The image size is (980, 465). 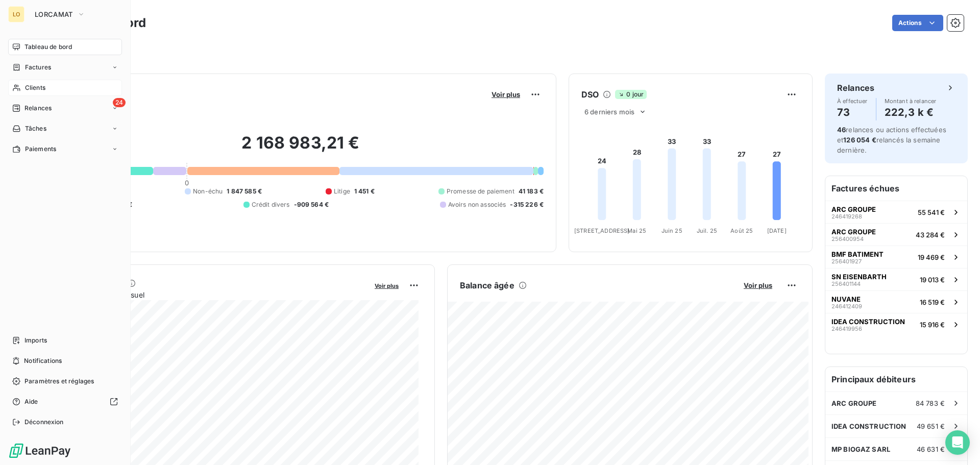 I want to click on span: 6 derniers mois, so click(x=610, y=112).